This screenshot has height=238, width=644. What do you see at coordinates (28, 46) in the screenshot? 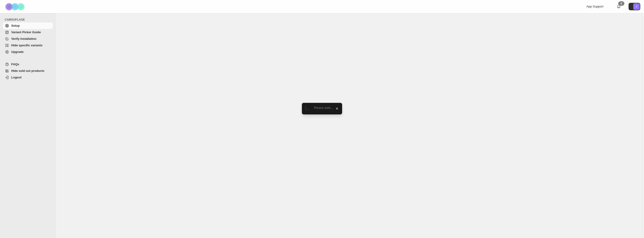
I see `a: Hide specific variants` at bounding box center [28, 46].